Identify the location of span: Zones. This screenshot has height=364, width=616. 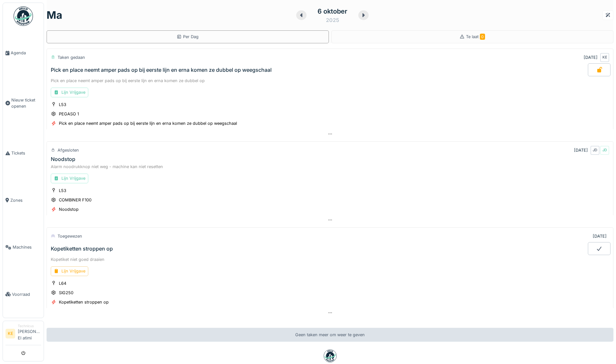
(26, 200).